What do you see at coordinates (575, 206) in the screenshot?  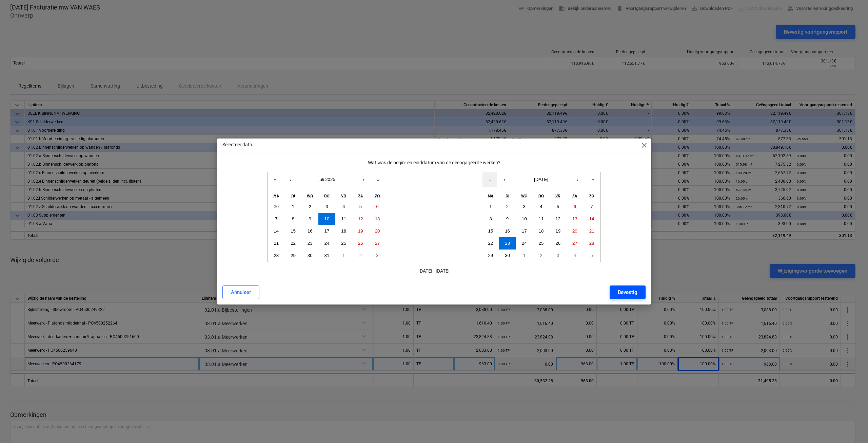 I see `button: 6 september 2025` at bounding box center [575, 206].